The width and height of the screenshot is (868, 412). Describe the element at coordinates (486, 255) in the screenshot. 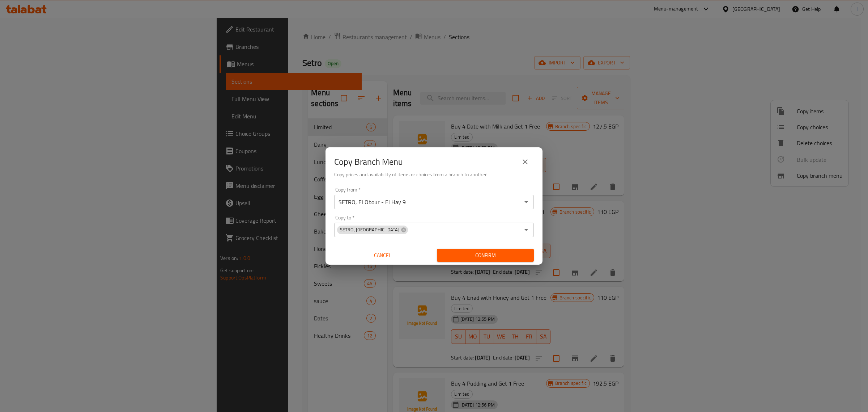

I see `span: Confirm` at that location.